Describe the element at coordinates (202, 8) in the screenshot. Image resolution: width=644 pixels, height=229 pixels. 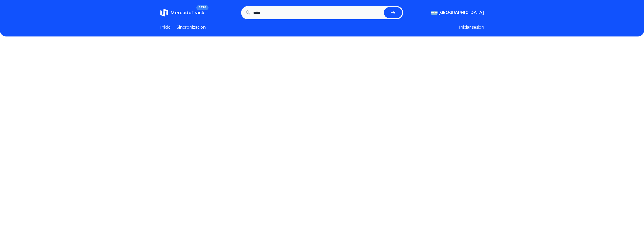
I see `span: BETA` at that location.